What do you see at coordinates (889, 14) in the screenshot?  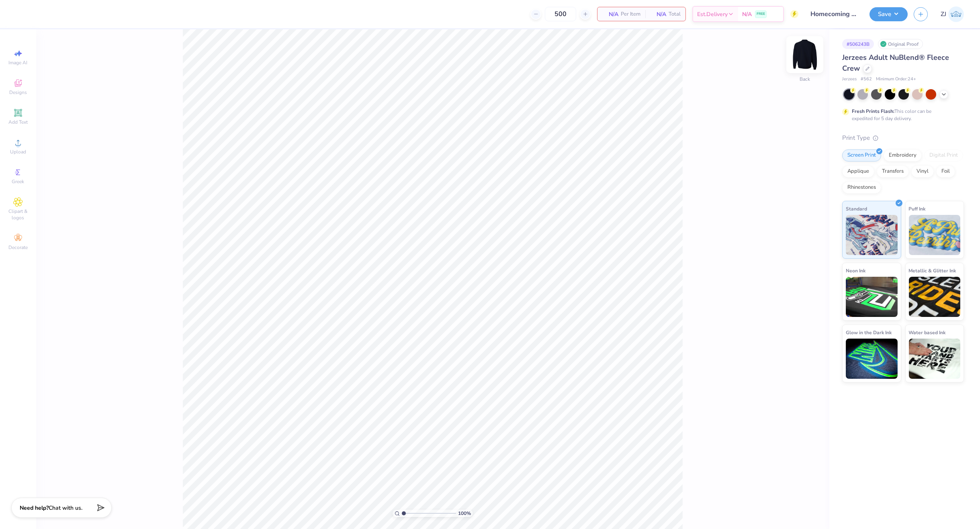 I see `button: Save` at bounding box center [889, 14].